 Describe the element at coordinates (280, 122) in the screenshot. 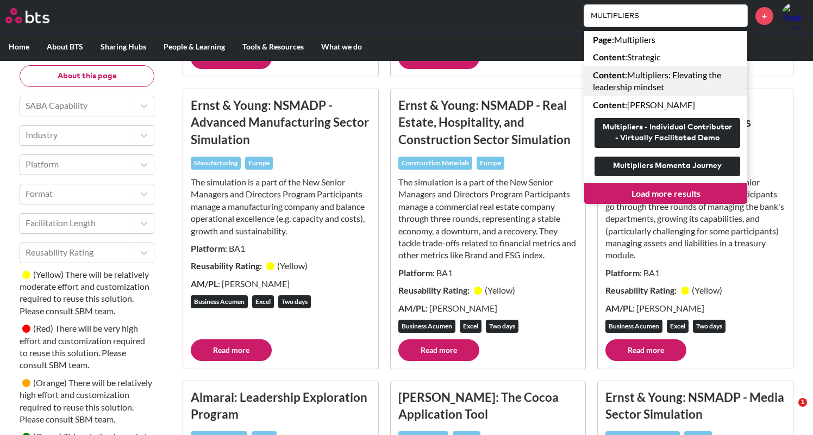

I see `h3: Ernst & Young: NSMADP - Advanced Manufacturing Sector Simulation` at that location.